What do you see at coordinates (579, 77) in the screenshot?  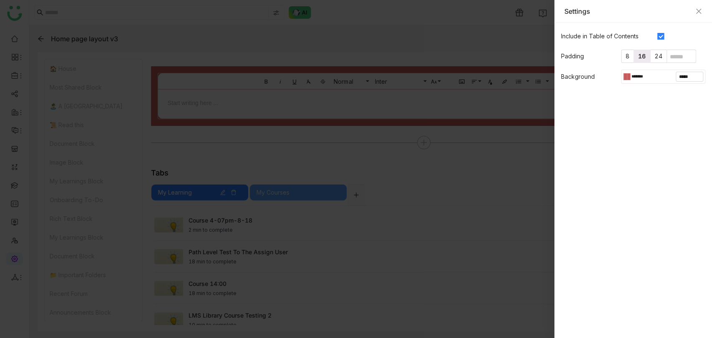 I see `label: Background` at bounding box center [579, 77].